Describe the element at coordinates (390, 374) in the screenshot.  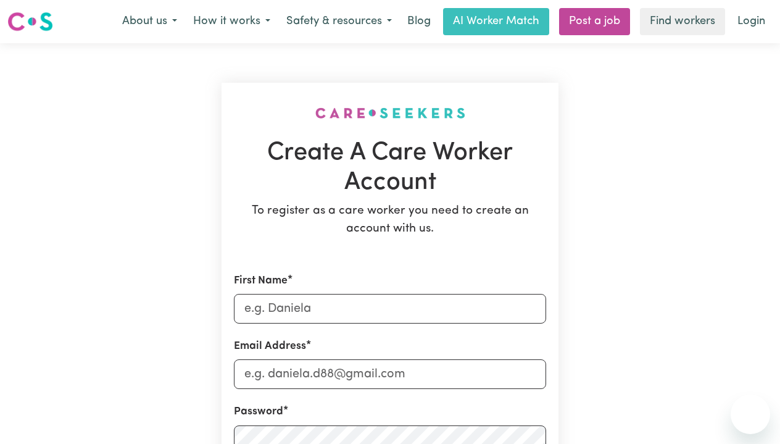
I see `input: e.g. daniela.d88@gmail.com` at that location.